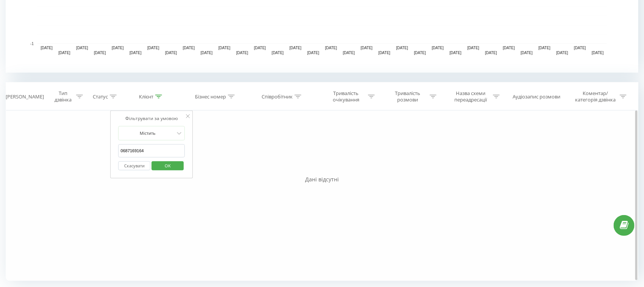 This screenshot has height=287, width=644. What do you see at coordinates (210, 96) in the screenshot?
I see `div: Бізнес номер` at bounding box center [210, 96].